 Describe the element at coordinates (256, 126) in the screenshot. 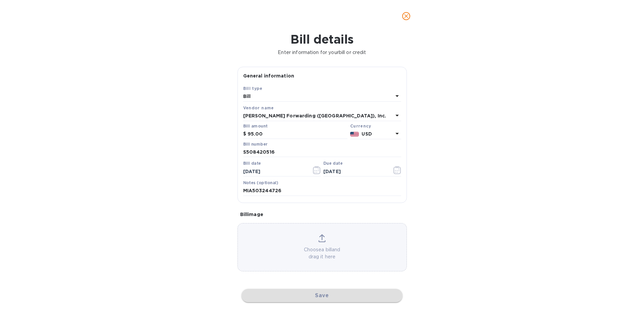

I see `label: Bill amount` at that location.